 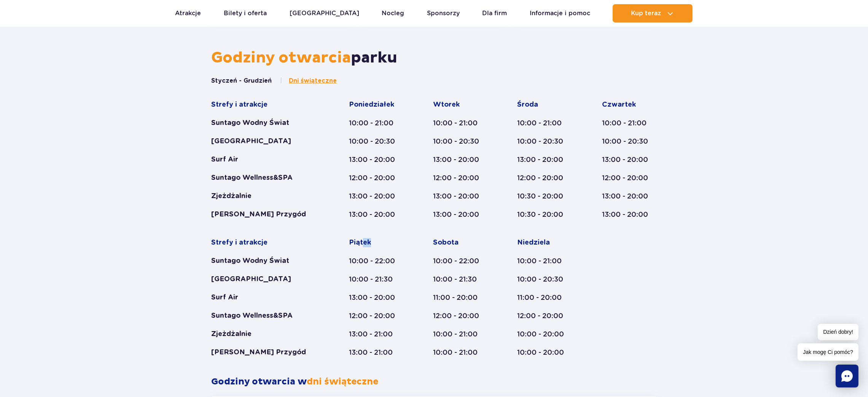 What do you see at coordinates (460, 105) in the screenshot?
I see `div: Wtorek` at bounding box center [460, 105].